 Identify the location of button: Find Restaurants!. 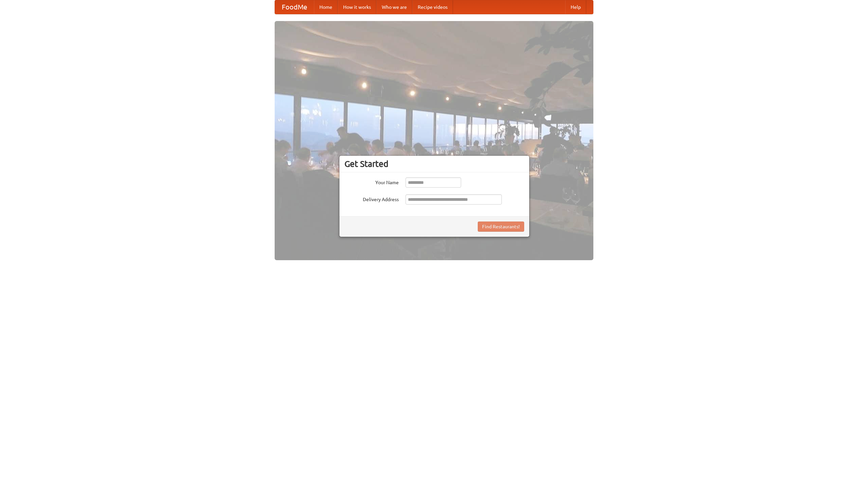
(501, 227).